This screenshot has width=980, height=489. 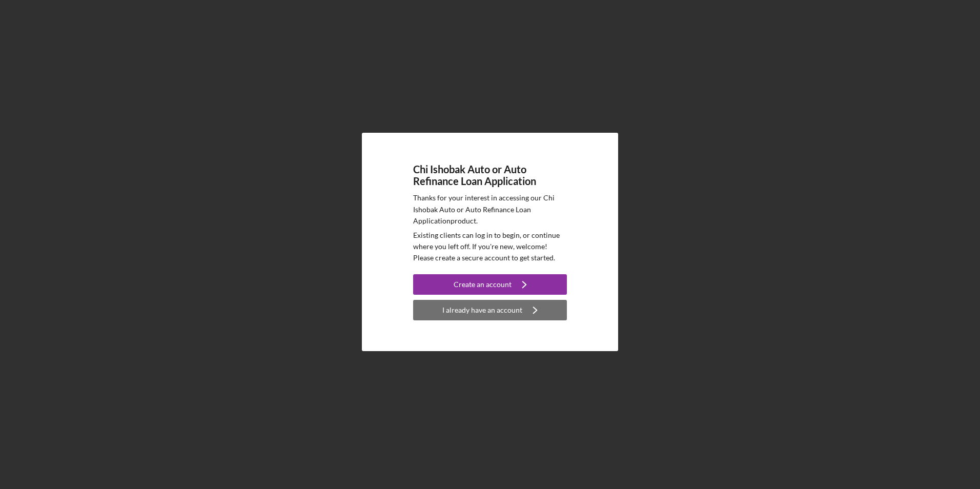 I want to click on p: Thanks for your interest in accessing our Chi Ishobak Auto or Auto Refinance Loan Application pro..., so click(x=490, y=209).